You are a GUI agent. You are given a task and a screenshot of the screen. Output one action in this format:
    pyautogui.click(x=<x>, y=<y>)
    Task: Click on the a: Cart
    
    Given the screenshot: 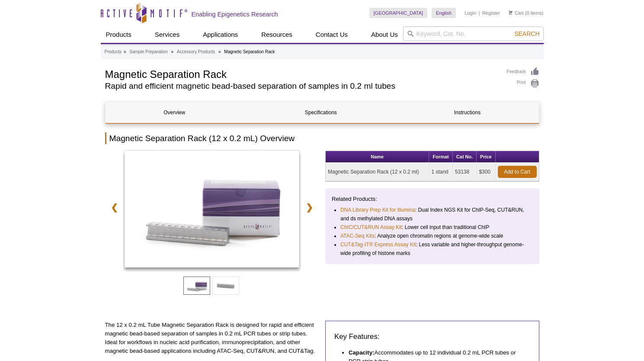 What is the action you would take?
    pyautogui.click(x=516, y=13)
    